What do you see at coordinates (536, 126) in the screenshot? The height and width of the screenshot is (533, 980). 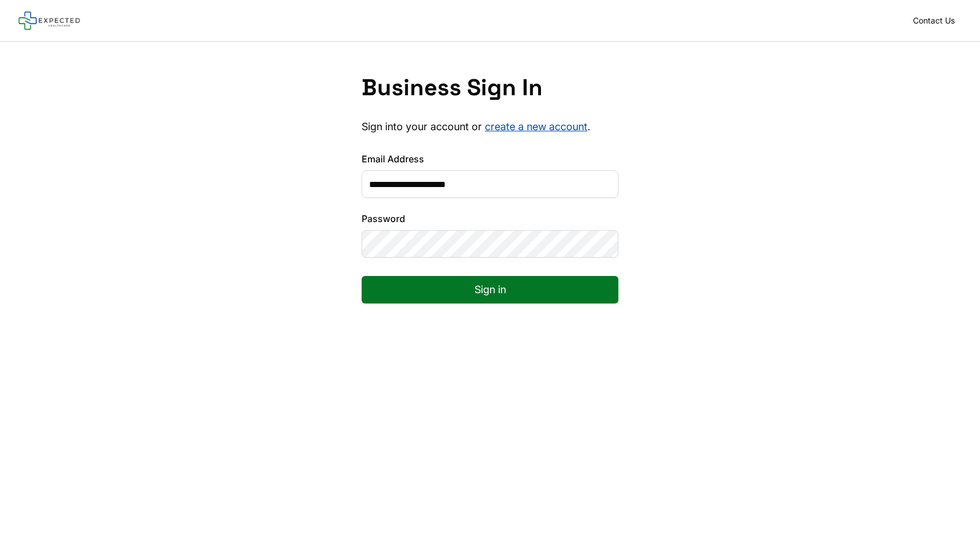 I see `a: create a new account` at bounding box center [536, 126].